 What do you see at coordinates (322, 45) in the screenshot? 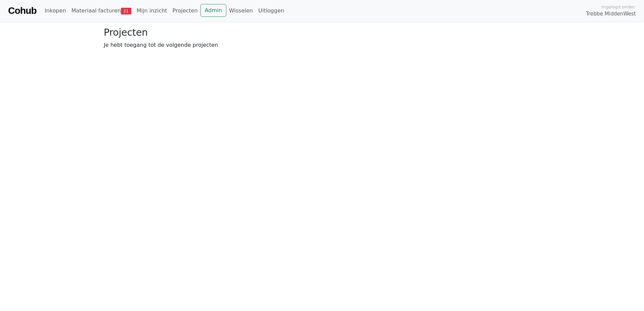
I see `p: Je hebt toegang tot de volgende projecten` at bounding box center [322, 45].